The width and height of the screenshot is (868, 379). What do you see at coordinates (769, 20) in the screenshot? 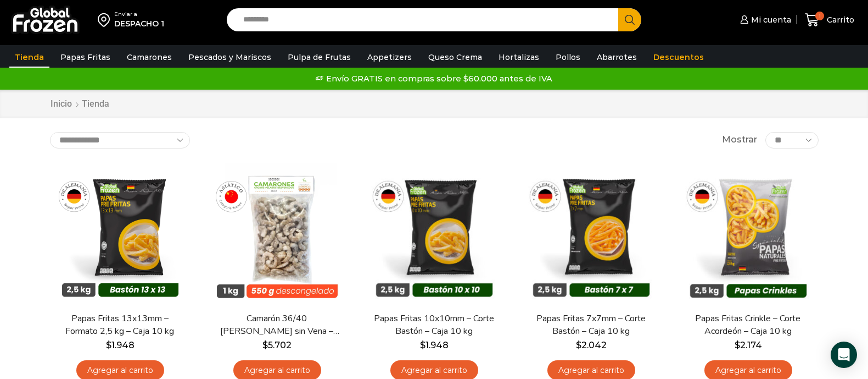
I see `span: Mi cuenta` at bounding box center [769, 20].